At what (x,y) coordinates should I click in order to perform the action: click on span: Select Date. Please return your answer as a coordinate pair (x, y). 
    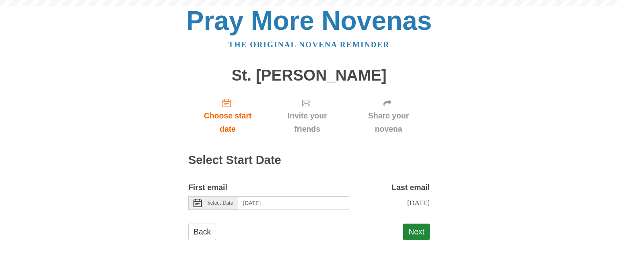
    Looking at the image, I should click on (220, 203).